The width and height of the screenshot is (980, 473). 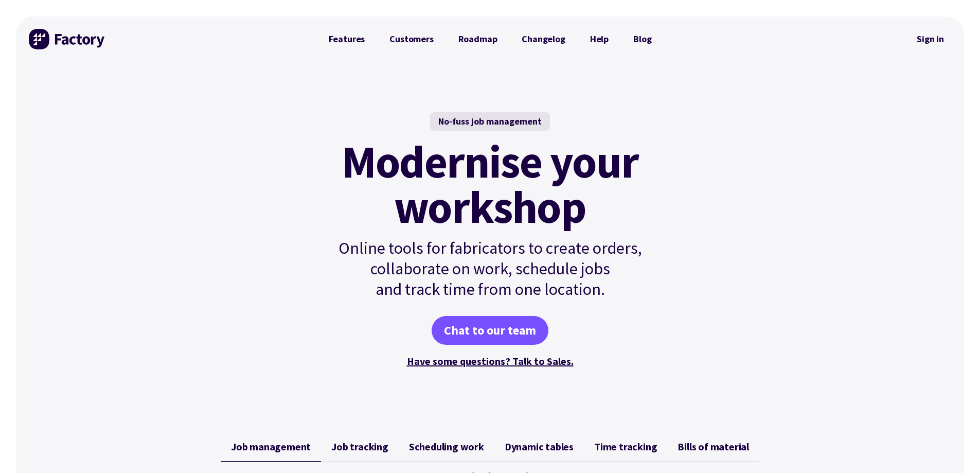 I want to click on p: Online tools for fabricators to create orders, collaborate on work, schedule jobs and track time ..., so click(x=490, y=269).